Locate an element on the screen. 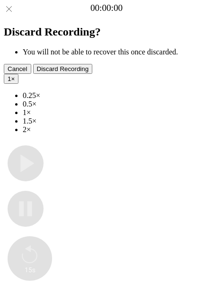 This screenshot has height=285, width=213. li: 0.5× is located at coordinates (116, 104).